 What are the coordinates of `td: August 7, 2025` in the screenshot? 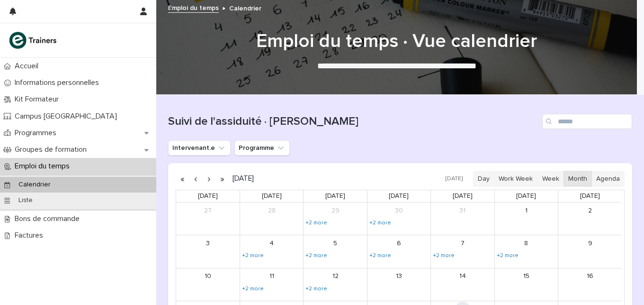 It's located at (463, 252).